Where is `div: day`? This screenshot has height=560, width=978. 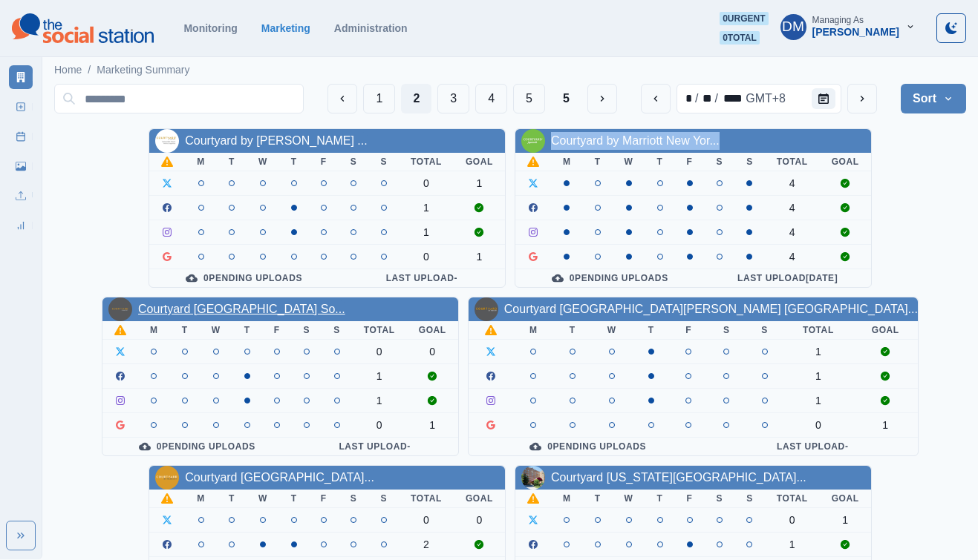 div: day is located at coordinates (706, 96).